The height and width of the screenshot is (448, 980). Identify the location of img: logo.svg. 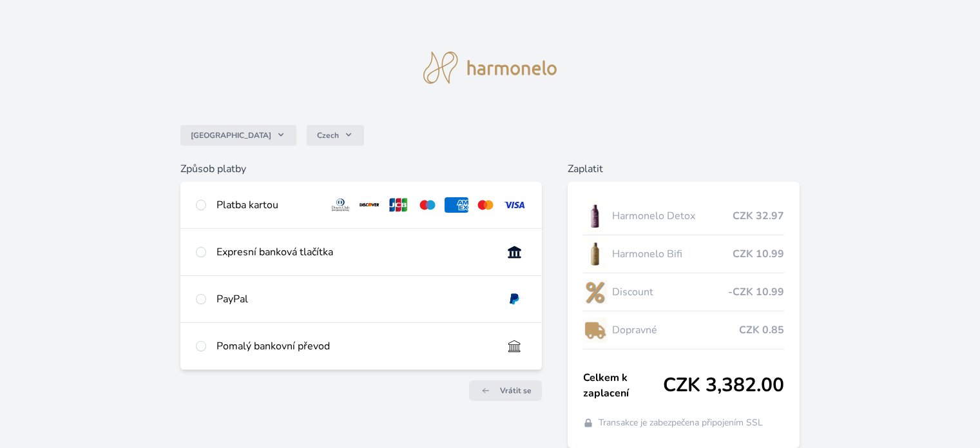
(490, 67).